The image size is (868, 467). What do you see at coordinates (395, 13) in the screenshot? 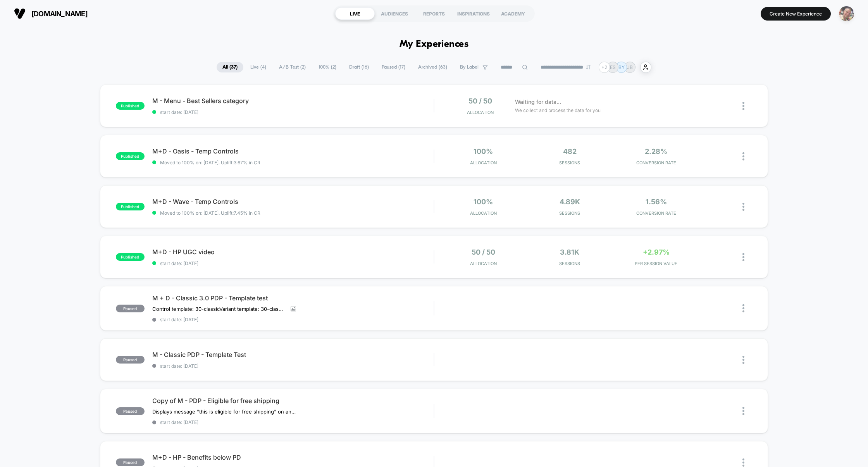
I see `div: AUDIENCES` at bounding box center [395, 13].